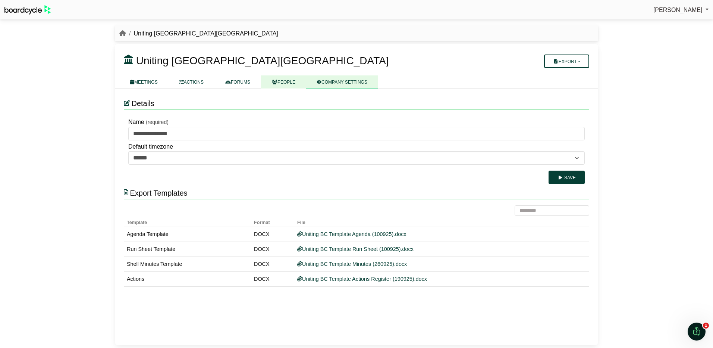 Image resolution: width=713 pixels, height=348 pixels. What do you see at coordinates (136, 122) in the screenshot?
I see `label: Name` at bounding box center [136, 122].